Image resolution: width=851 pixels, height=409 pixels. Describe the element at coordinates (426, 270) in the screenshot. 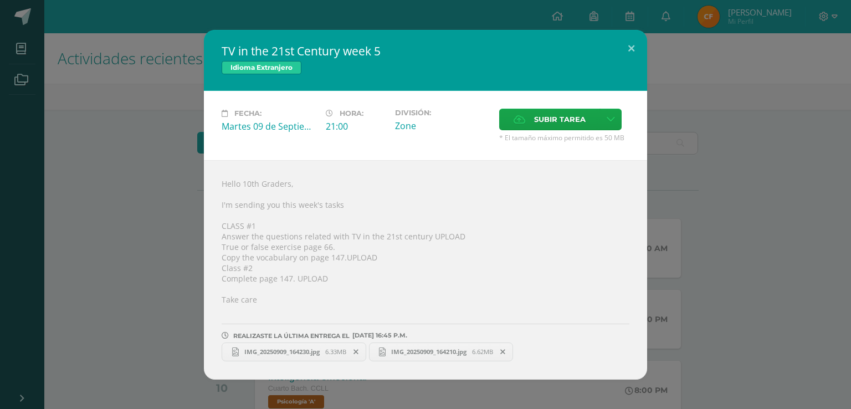

I see `div: Hello 10th Graders, I'm sending you this week's tasks CLASS #1 Answer the questions related with ...` at that location.